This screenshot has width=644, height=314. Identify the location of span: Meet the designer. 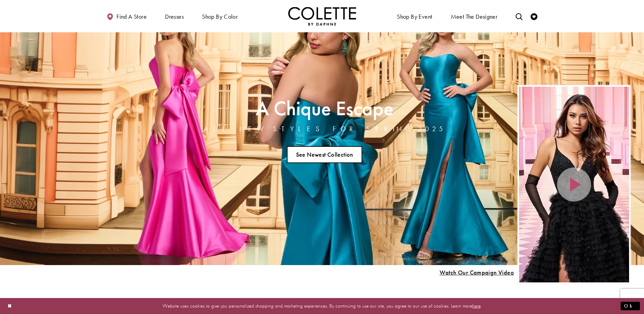
(475, 17).